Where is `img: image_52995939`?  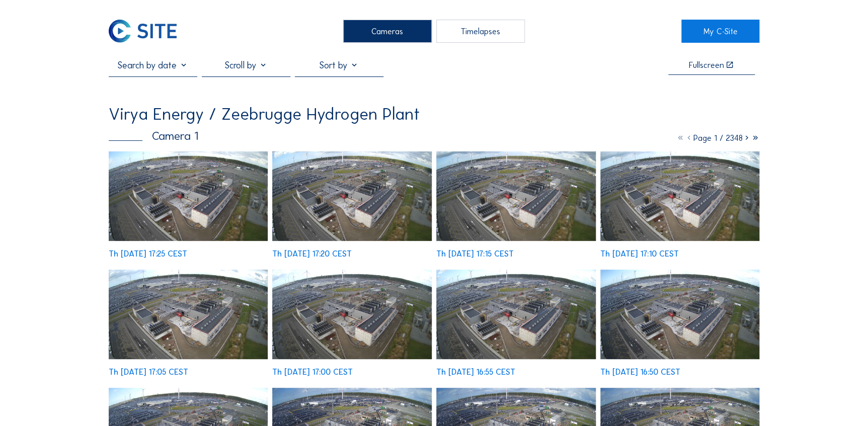
img: image_52995939 is located at coordinates (352, 315).